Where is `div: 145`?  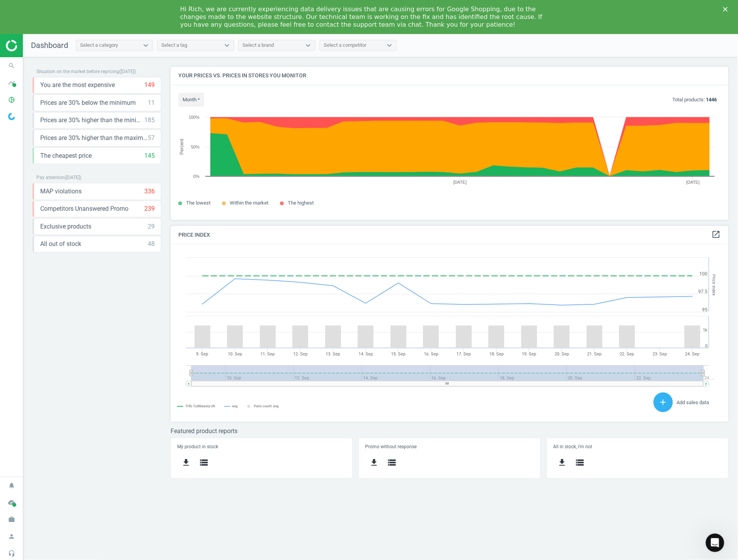
div: 145 is located at coordinates (149, 156).